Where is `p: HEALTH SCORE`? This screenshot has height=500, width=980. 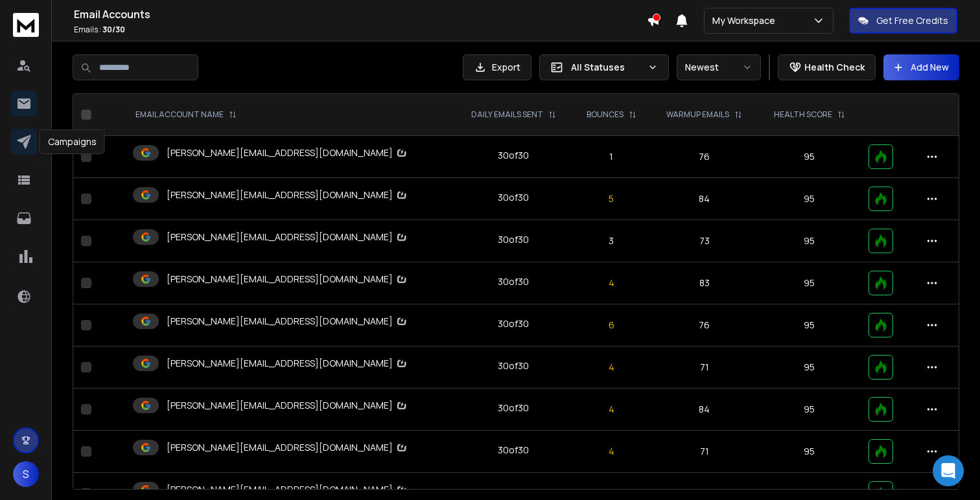 p: HEALTH SCORE is located at coordinates (803, 115).